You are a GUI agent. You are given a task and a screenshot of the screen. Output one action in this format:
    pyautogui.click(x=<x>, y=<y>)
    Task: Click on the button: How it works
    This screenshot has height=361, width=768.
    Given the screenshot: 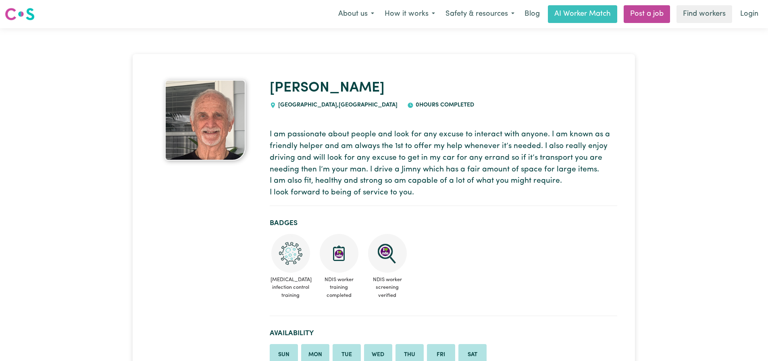 What is the action you would take?
    pyautogui.click(x=409, y=14)
    